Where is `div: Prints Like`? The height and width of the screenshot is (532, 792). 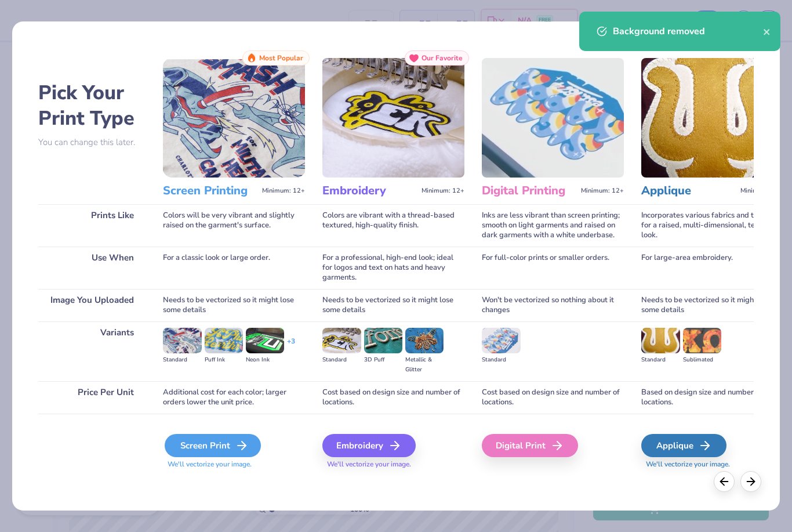
div: Prints Like is located at coordinates (91, 225).